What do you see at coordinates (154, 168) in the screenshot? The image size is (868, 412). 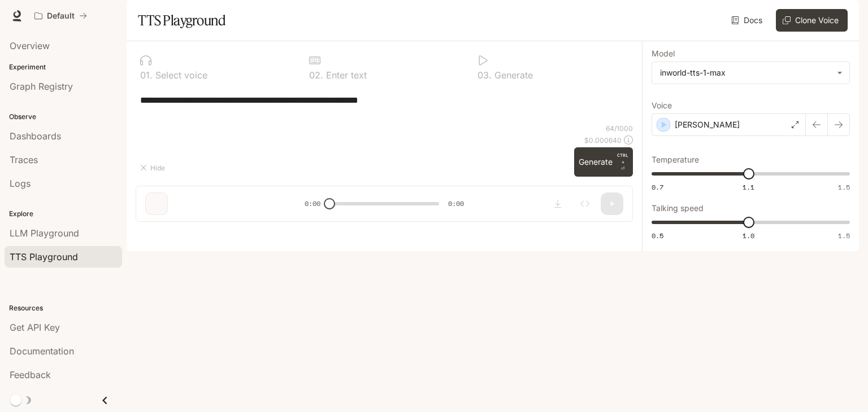 I see `button: Hide` at bounding box center [154, 168].